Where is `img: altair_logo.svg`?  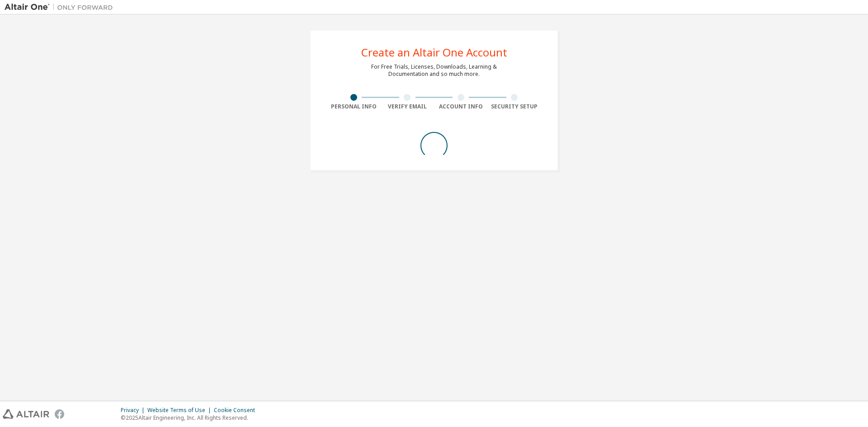
img: altair_logo.svg is located at coordinates (26, 414).